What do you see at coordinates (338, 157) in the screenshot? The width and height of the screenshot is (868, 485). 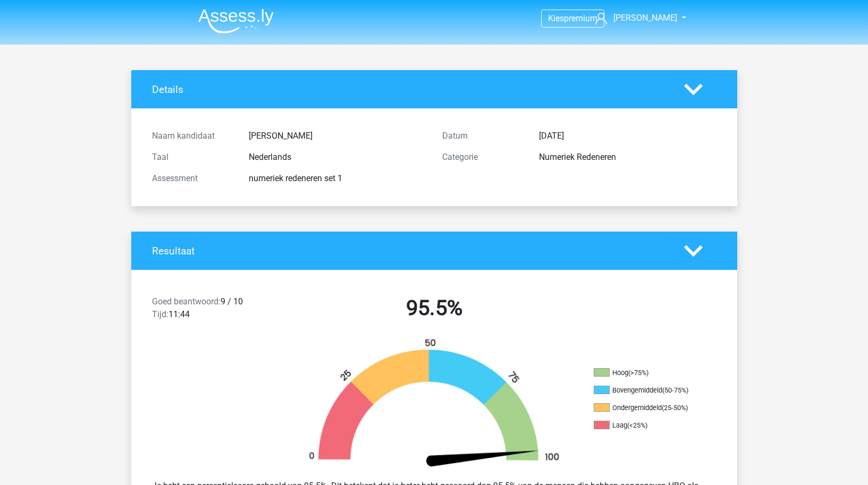 I see `div: Nederlands` at bounding box center [338, 157].